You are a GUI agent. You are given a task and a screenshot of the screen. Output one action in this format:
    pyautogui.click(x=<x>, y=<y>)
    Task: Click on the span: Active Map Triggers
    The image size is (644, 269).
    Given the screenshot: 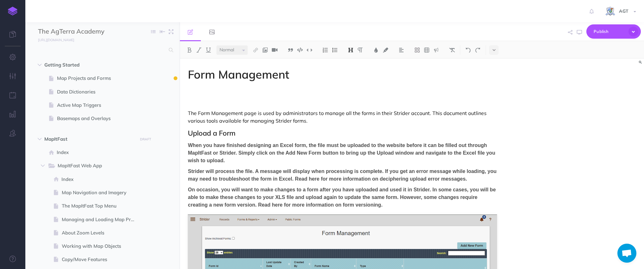 What is the action you would take?
    pyautogui.click(x=99, y=105)
    